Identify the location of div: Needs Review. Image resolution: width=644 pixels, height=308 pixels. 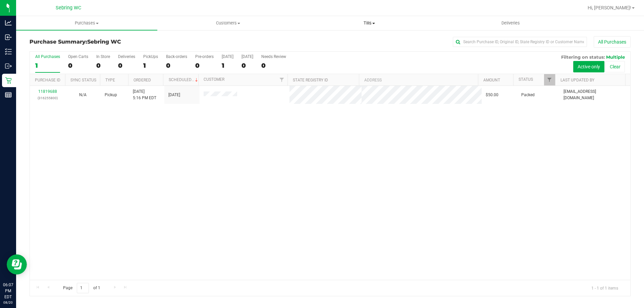
(274, 57).